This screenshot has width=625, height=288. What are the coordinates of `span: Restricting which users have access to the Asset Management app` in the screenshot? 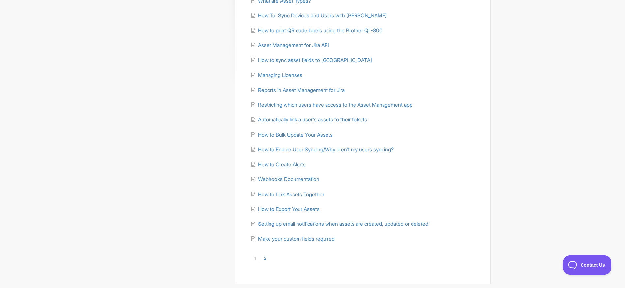 It's located at (335, 105).